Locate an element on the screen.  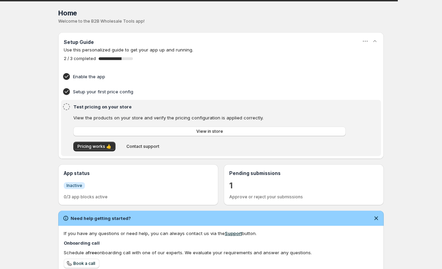
span: Book a call is located at coordinates (84, 263).